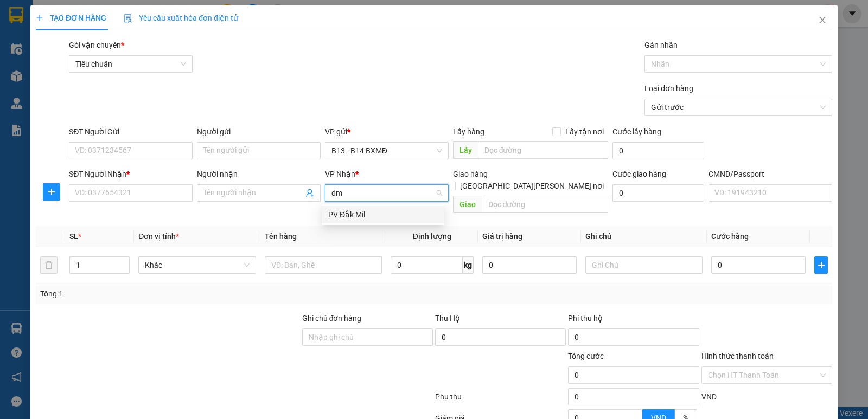 The image size is (868, 419). What do you see at coordinates (131, 131) in the screenshot?
I see `div: SĐT Người Gửi` at bounding box center [131, 131].